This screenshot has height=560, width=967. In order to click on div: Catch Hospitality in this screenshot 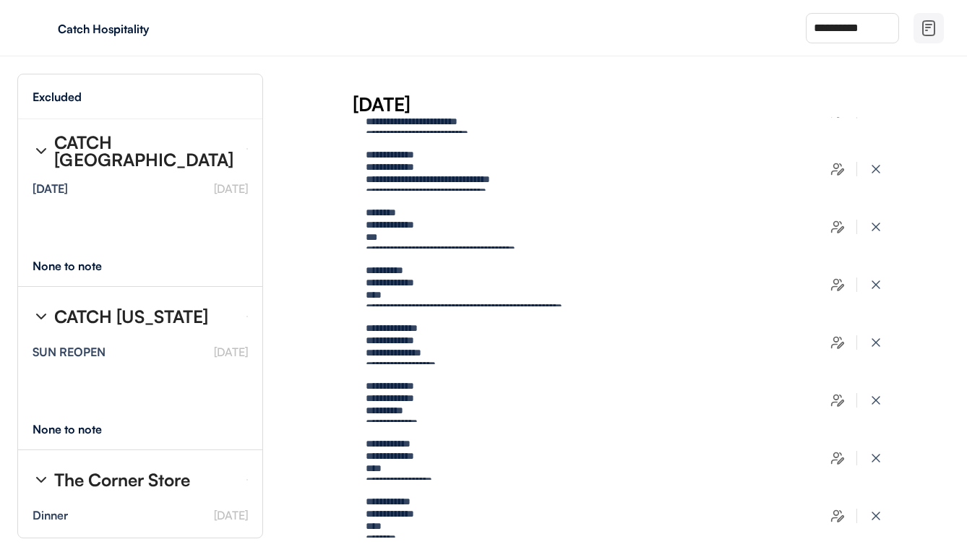, I will do `click(149, 29)`.